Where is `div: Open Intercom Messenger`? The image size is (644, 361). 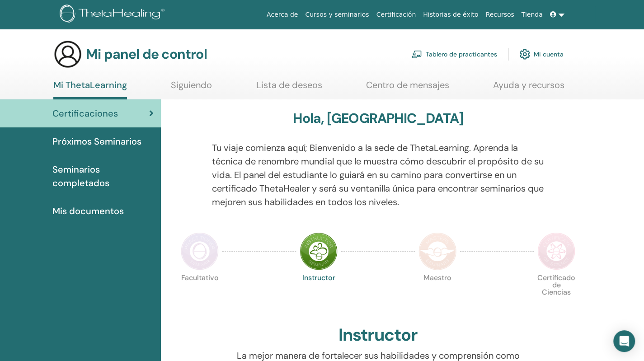
div: Open Intercom Messenger is located at coordinates (624, 341).